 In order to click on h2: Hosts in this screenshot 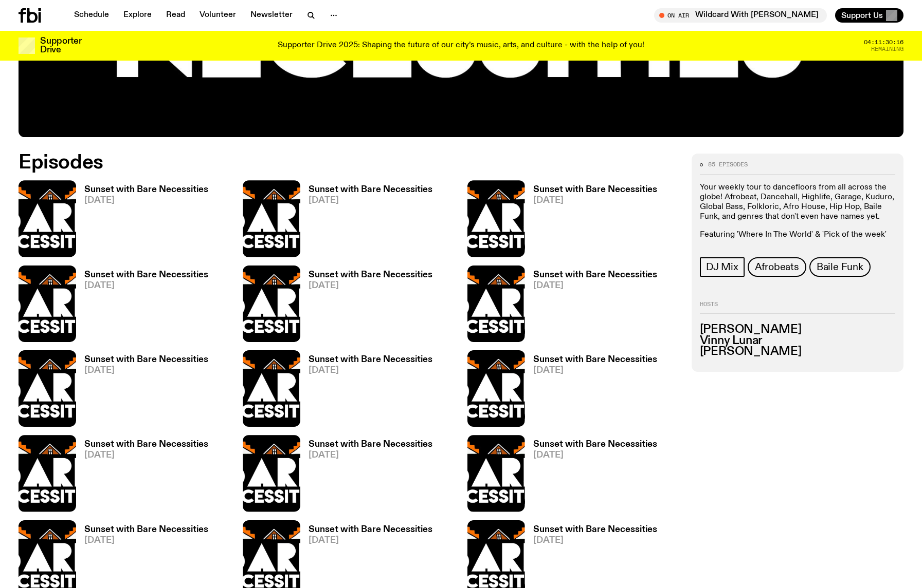, I will do `click(797, 308)`.